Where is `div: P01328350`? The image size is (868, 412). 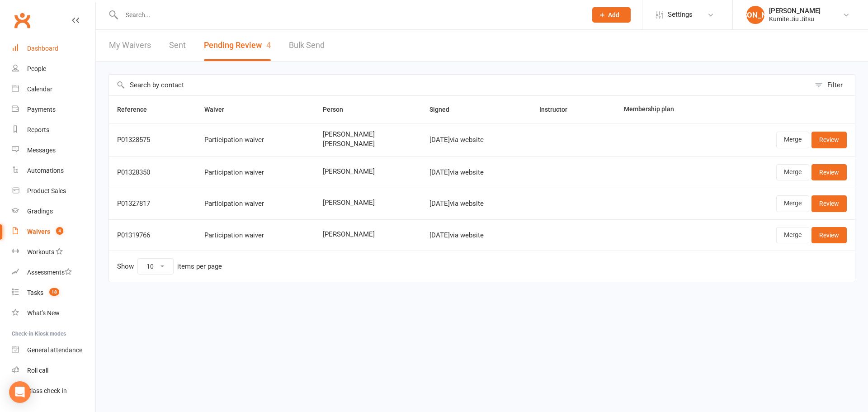 div: P01328350 is located at coordinates (153, 173).